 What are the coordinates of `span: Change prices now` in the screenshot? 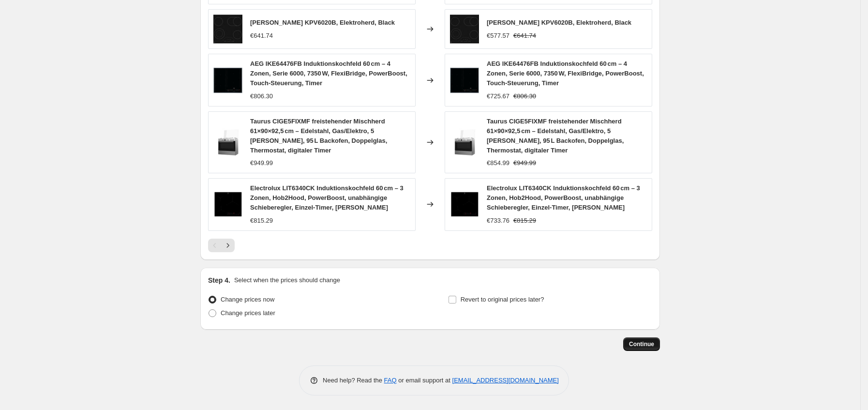 It's located at (248, 299).